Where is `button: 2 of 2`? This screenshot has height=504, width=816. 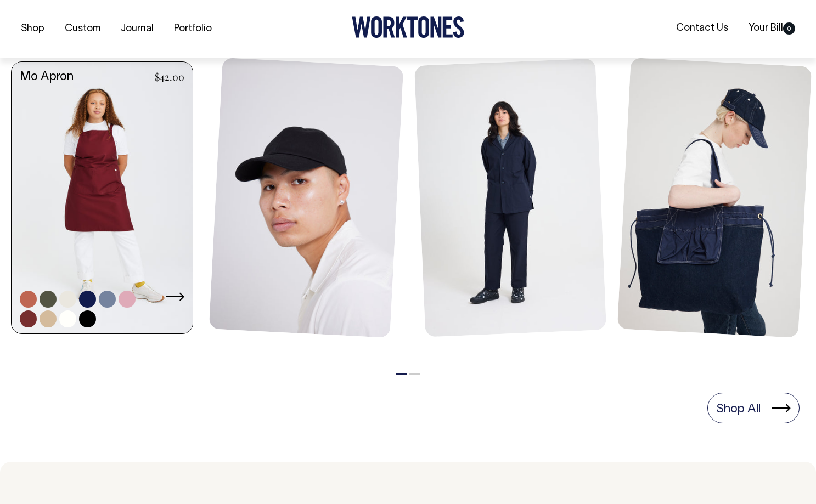
button: 2 of 2 is located at coordinates (415, 373).